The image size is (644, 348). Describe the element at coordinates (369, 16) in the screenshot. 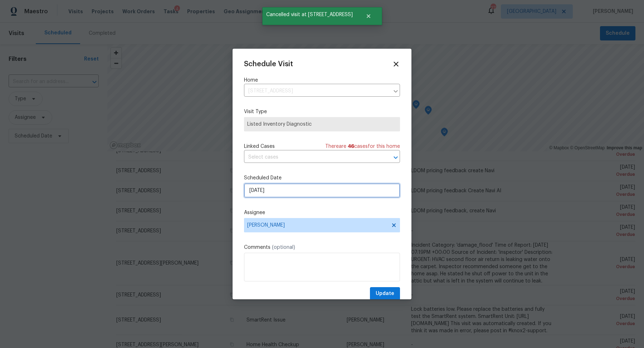

I see `button: Close` at that location.